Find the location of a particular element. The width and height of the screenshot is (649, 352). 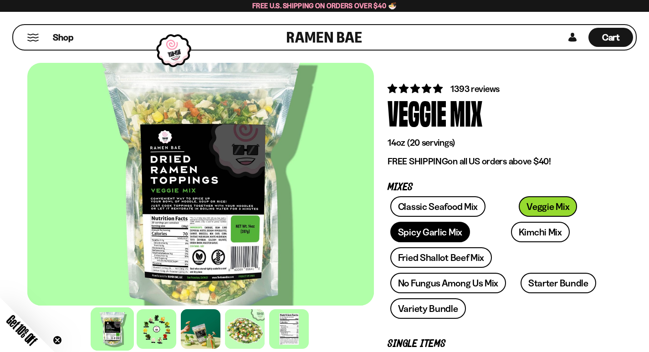

a: Starter Bundle is located at coordinates (558, 283).